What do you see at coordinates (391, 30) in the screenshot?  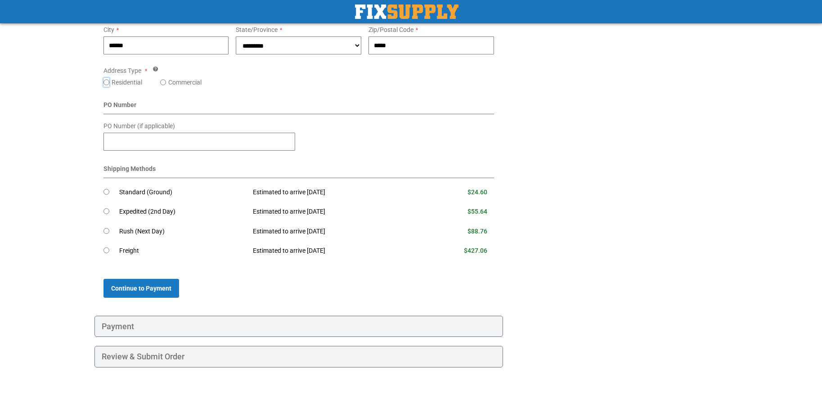 I see `span: Zip/Postal Code` at bounding box center [391, 30].